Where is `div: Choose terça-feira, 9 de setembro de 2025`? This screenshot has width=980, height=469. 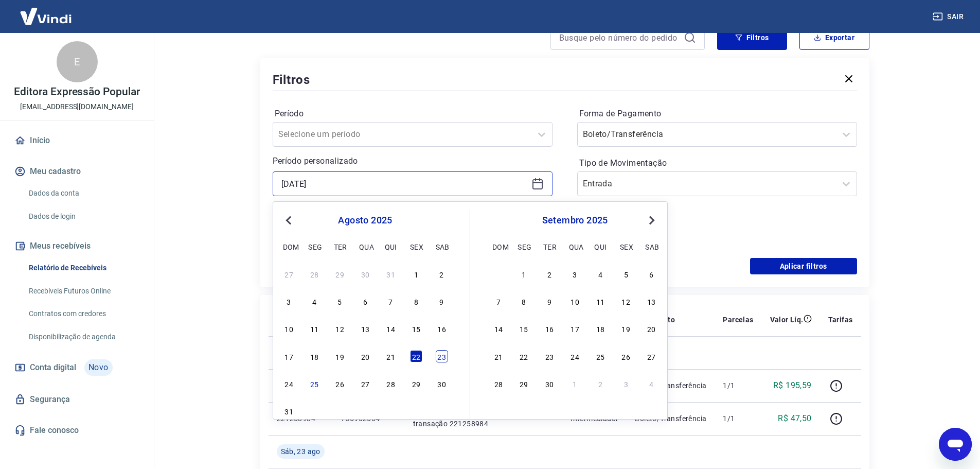
div: Choose terça-feira, 9 de setembro de 2025 is located at coordinates (550, 301).